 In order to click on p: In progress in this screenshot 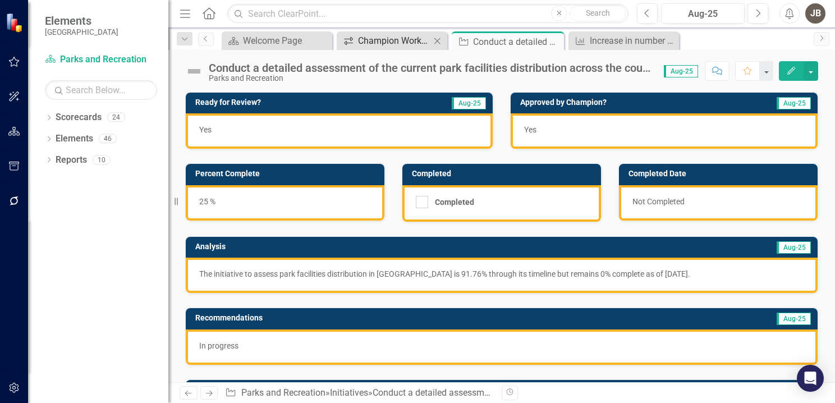, I will do `click(502, 346)`.